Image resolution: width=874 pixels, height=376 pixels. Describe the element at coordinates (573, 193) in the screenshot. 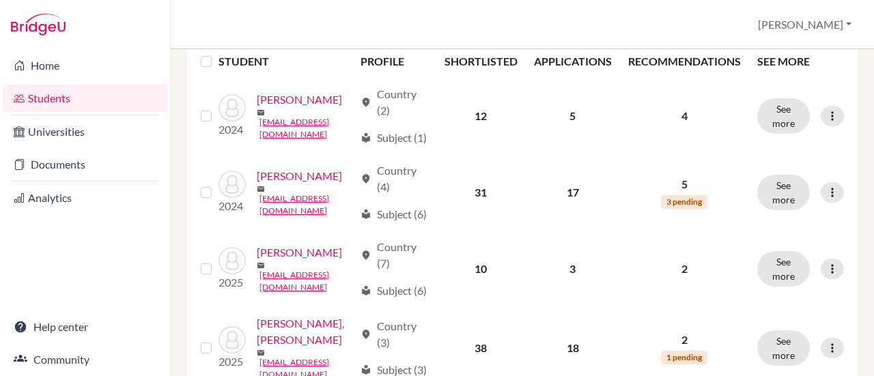

I see `td: 17` at that location.